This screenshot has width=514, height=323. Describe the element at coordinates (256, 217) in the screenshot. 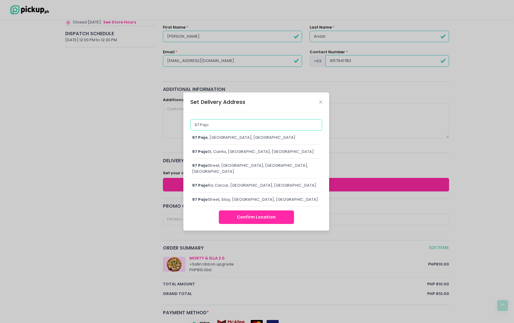

I see `button: Confirm Location` at that location.